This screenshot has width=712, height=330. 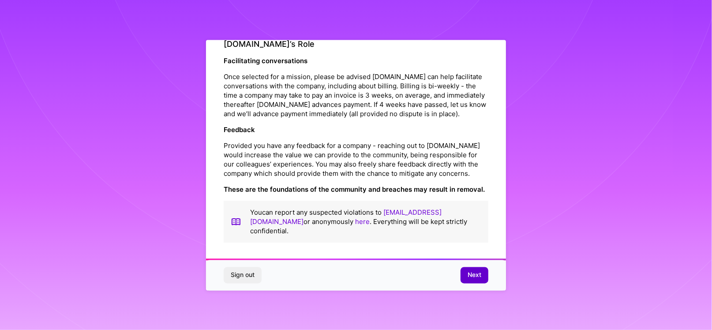 I want to click on a: here, so click(x=362, y=221).